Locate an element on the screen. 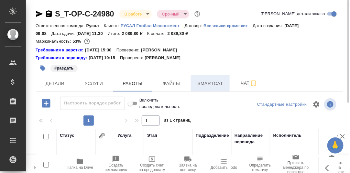 This screenshot has height=173, width=350. a: Требования к переводу: is located at coordinates (62, 58).